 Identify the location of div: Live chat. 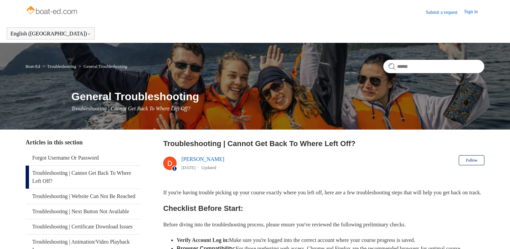
(496, 235).